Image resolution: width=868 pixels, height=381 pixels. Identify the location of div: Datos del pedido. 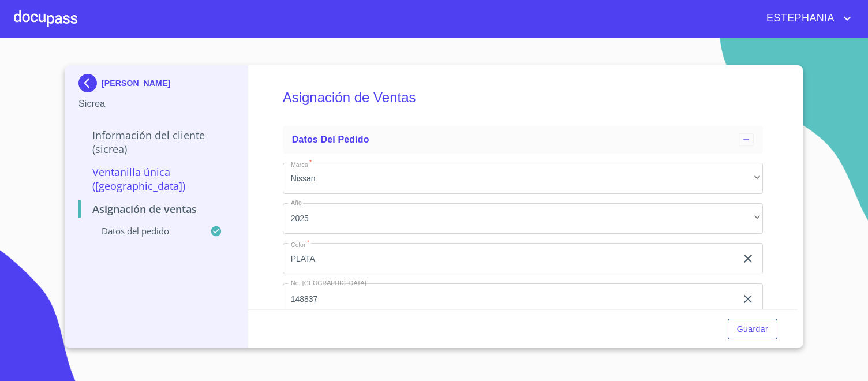
(523, 140).